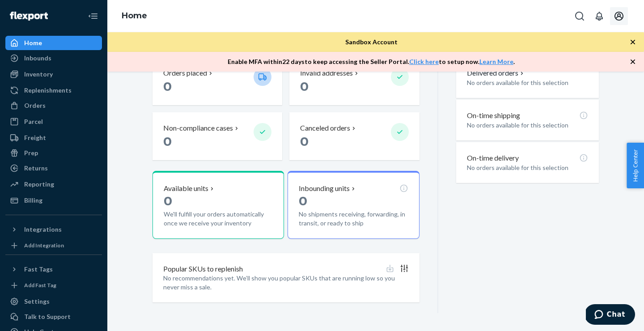  What do you see at coordinates (496, 73) in the screenshot?
I see `button: Delivered orders` at bounding box center [496, 73].